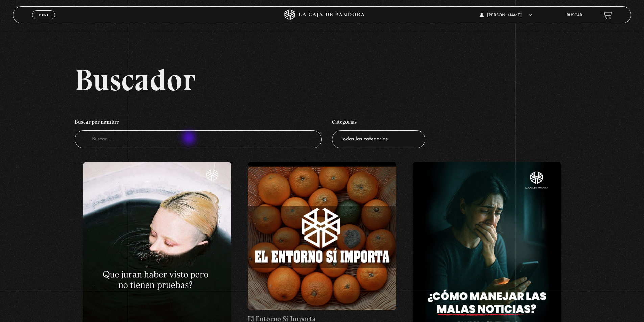  I want to click on span: Menu, so click(44, 15).